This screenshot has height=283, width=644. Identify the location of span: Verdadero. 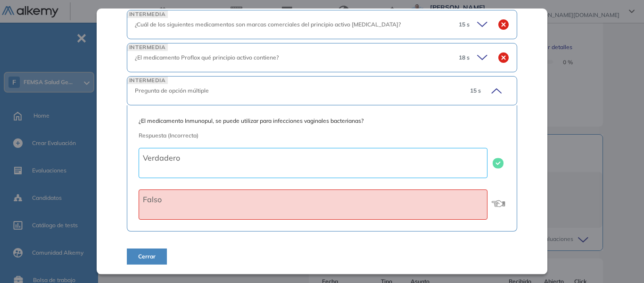
(161, 158).